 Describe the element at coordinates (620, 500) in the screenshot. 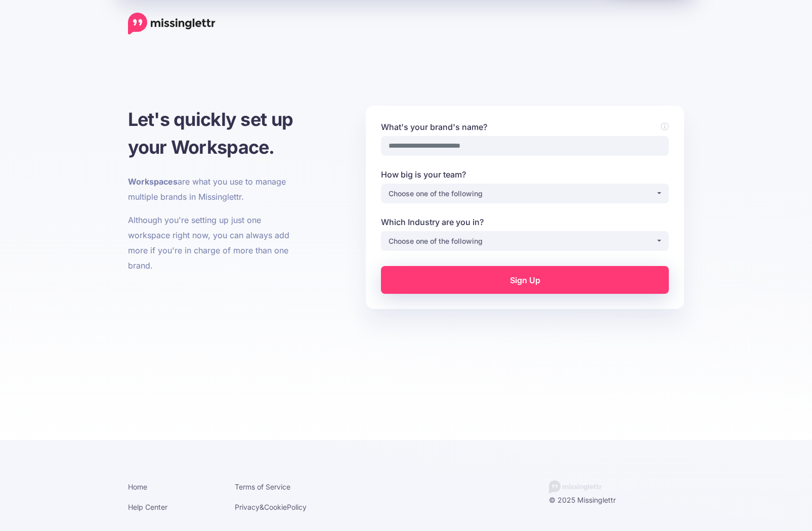

I see `div: © 2025 Missinglettr` at that location.